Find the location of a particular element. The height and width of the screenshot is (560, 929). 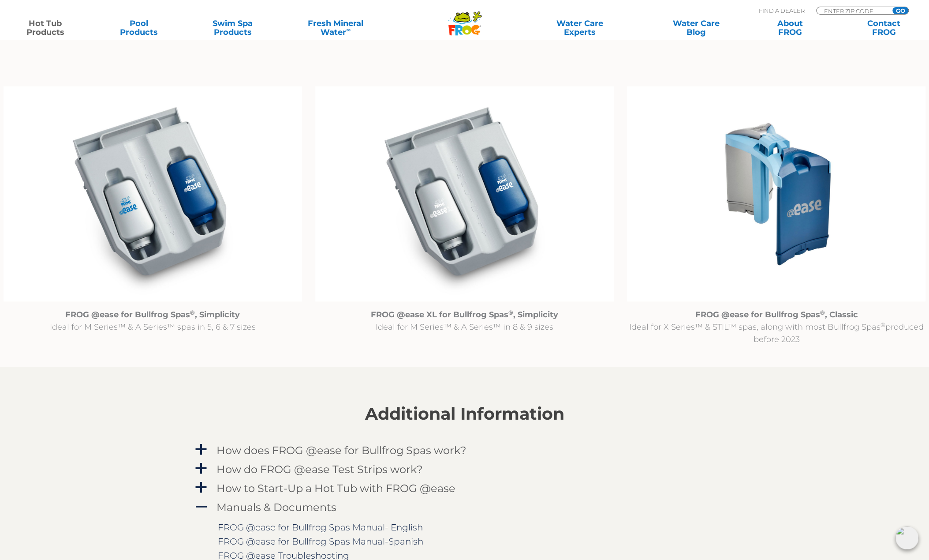

input: Zip Code Form is located at coordinates (853, 11).